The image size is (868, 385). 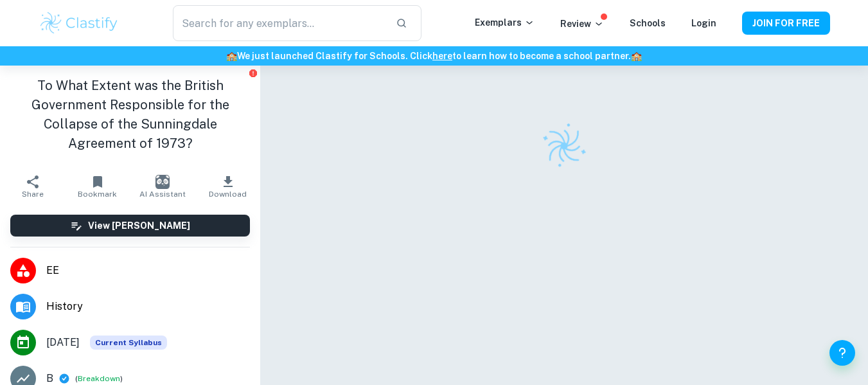 I want to click on span: AI Assistant, so click(x=162, y=194).